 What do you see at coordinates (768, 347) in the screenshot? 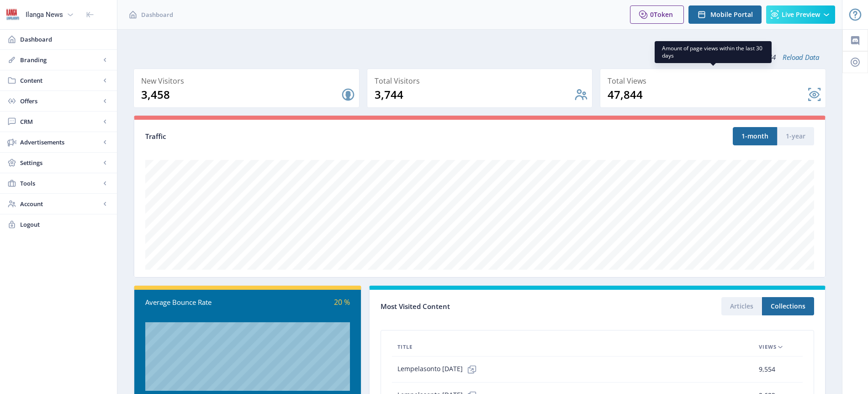
I see `span: Views` at bounding box center [768, 347].